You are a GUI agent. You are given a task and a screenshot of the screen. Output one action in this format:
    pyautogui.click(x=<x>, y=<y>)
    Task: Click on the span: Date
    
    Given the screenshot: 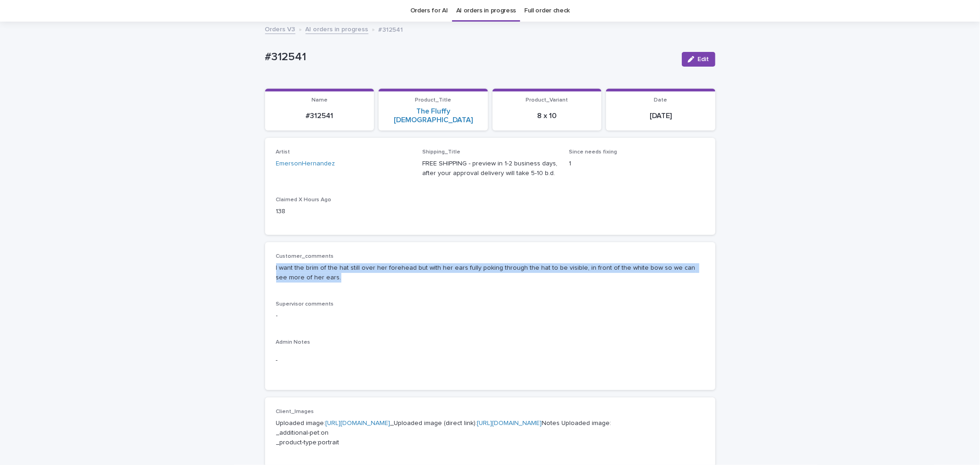 What is the action you would take?
    pyautogui.click(x=660, y=100)
    